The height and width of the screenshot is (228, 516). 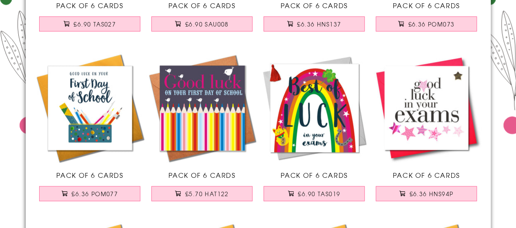 I want to click on a: Exam Good Luck Card, Pink Stars, Embellished with a padded star Pack of 6 Cards £6.36 HNS94P, so click(x=426, y=130).